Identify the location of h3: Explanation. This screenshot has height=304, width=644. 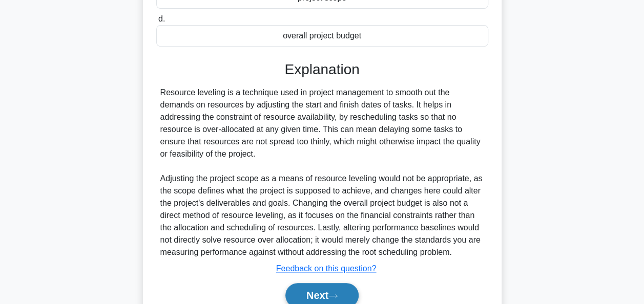
(322, 70).